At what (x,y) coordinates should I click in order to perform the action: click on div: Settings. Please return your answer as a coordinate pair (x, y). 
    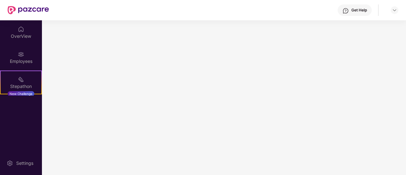
    Looking at the image, I should click on (25, 163).